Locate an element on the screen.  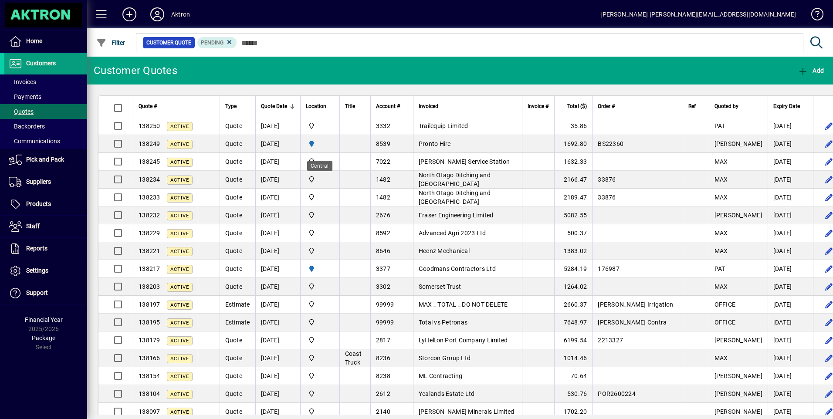
div: Quoted by is located at coordinates (738, 106).